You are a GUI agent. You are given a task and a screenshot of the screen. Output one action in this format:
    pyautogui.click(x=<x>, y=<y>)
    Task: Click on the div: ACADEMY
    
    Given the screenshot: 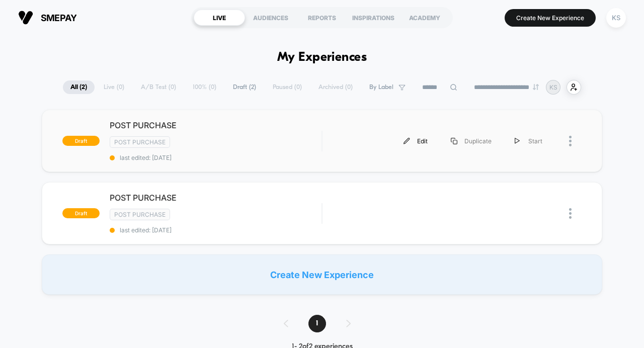 What is the action you would take?
    pyautogui.click(x=425, y=18)
    